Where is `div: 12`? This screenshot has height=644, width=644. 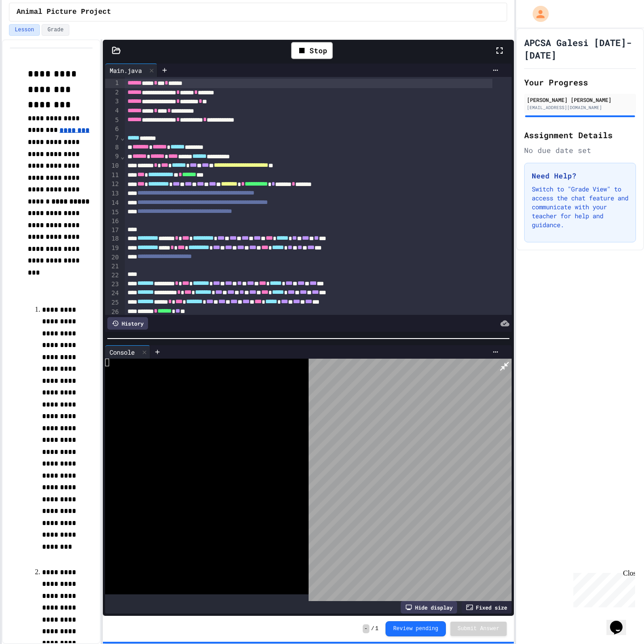 div: 12 is located at coordinates (112, 184).